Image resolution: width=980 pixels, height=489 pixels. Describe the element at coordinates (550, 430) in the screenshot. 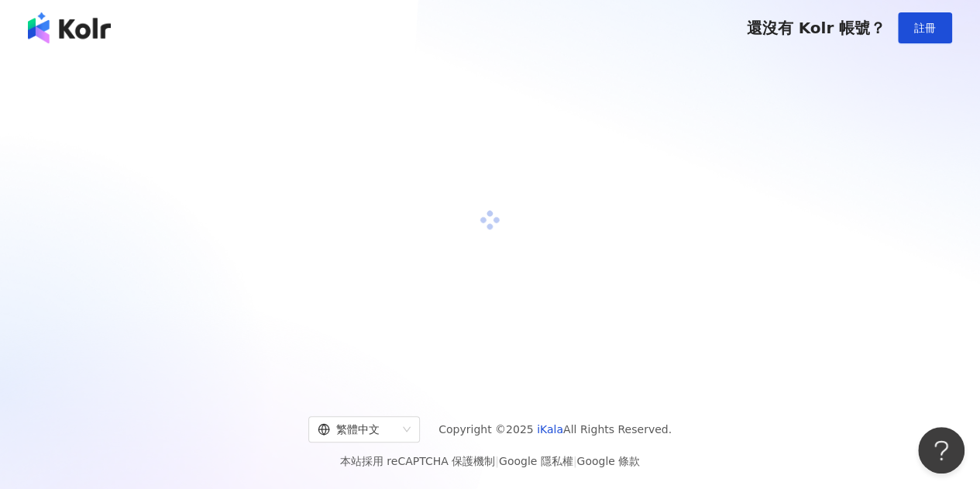

I see `a: iKala` at that location.